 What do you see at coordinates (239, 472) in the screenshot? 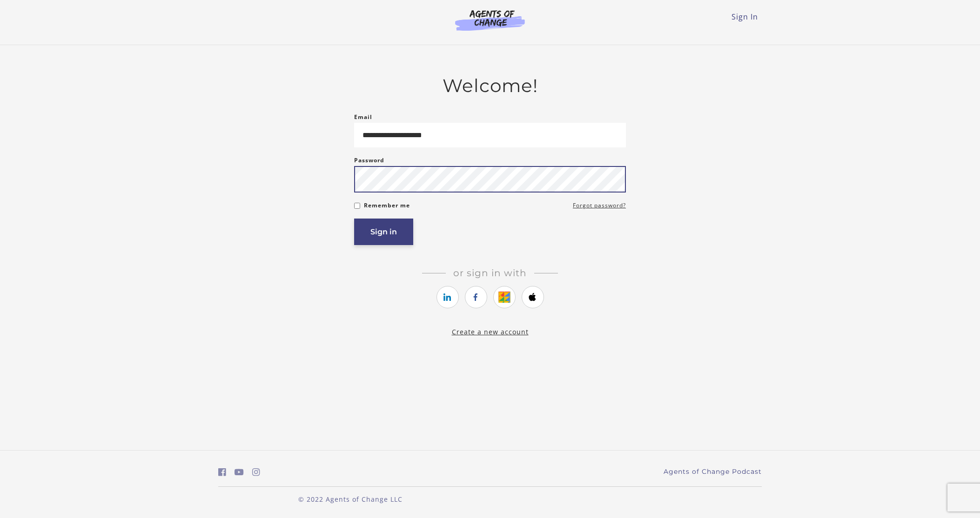
I see `a: https://www.youtube.com/c/AgentsofChangeTestPrepbyMeaganMitchell (Open in a new window)` at bounding box center [239, 472].